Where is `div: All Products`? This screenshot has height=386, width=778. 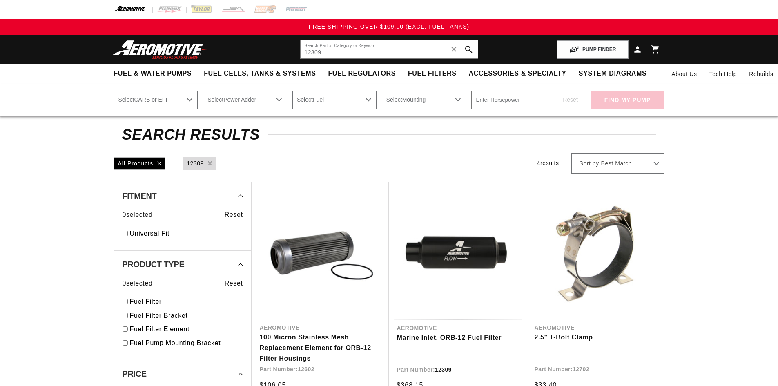
div: All Products is located at coordinates (140, 163).